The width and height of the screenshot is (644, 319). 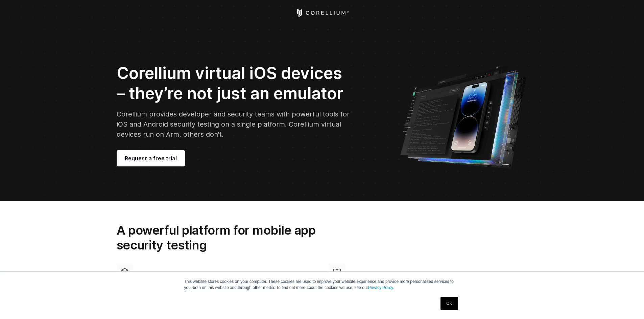 What do you see at coordinates (151, 158) in the screenshot?
I see `a: Request a free trial` at bounding box center [151, 158].